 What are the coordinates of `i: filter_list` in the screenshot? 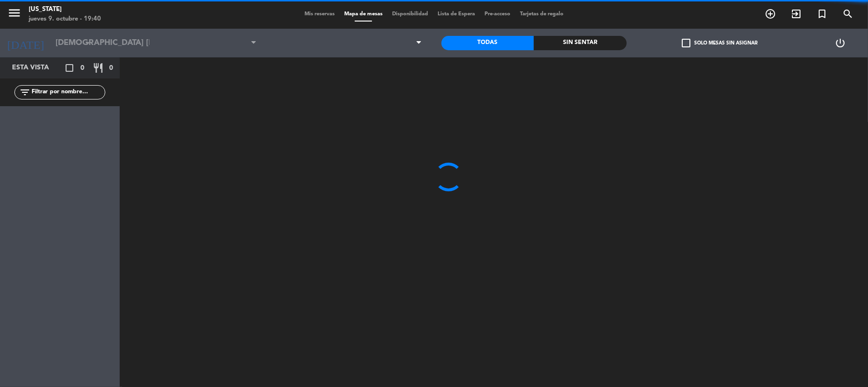 It's located at (25, 92).